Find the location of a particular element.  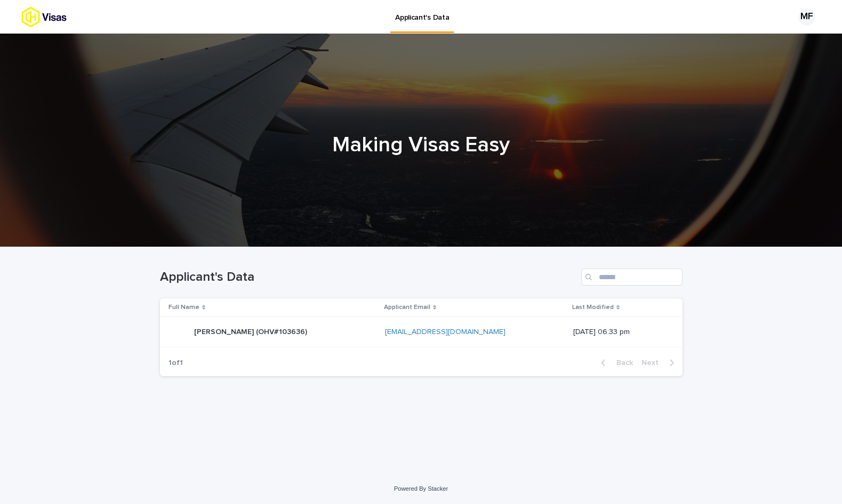

span: Next is located at coordinates (653, 363).